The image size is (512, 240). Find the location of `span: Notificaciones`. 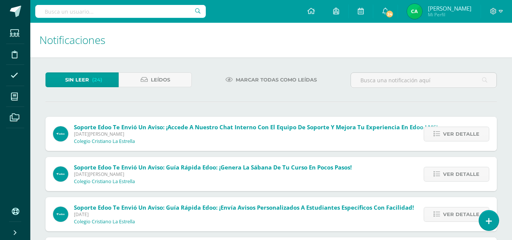

span: Notificaciones is located at coordinates (72, 40).